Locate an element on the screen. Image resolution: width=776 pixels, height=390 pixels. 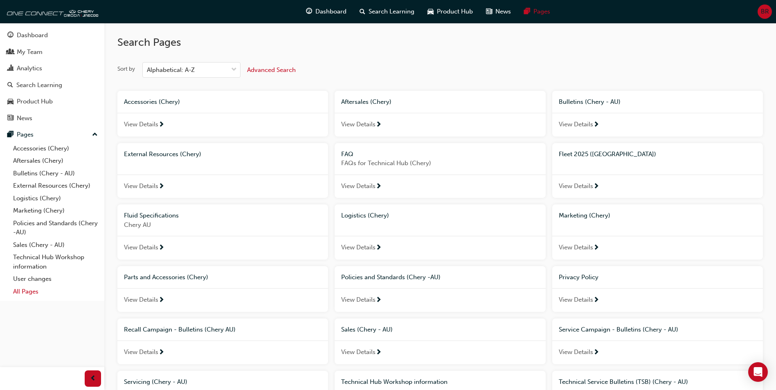
a: Fluid SpecificationsChery AUView Details is located at coordinates (223, 232).